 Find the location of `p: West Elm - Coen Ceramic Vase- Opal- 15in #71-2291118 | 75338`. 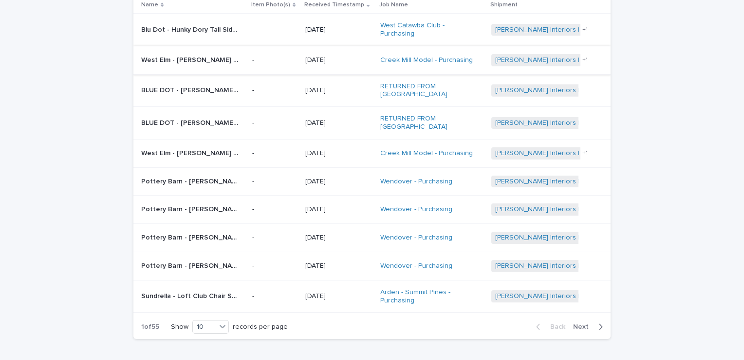

p: West Elm - Coen Ceramic Vase- Opal- 15in #71-2291118 | 75338 is located at coordinates (191, 59).